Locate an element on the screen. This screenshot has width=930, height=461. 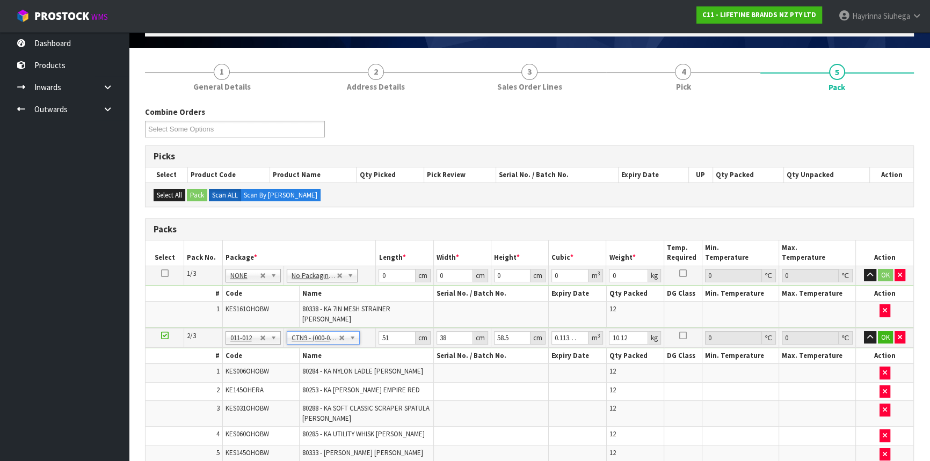
label: Scan ALL is located at coordinates (225, 195).